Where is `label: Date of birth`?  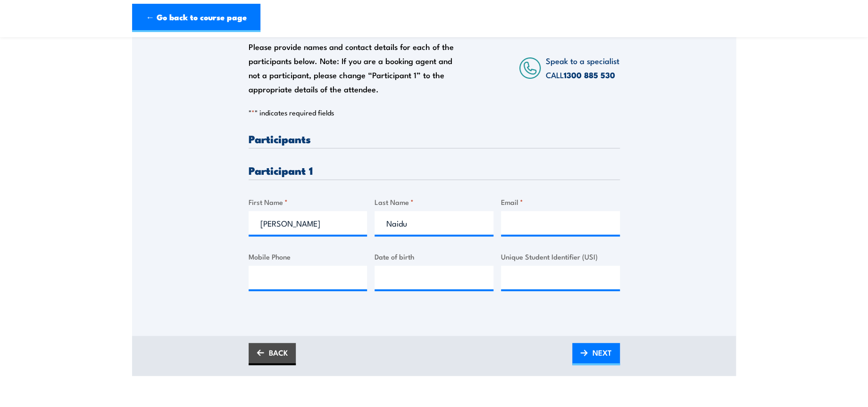
label: Date of birth is located at coordinates (434, 257).